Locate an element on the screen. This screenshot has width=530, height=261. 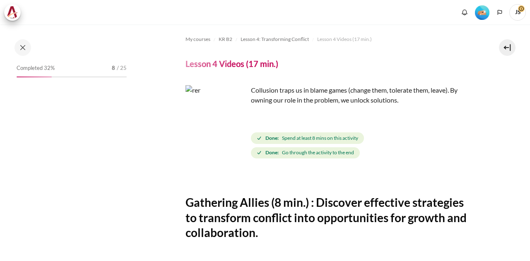
a: Architeck Architeck is located at coordinates (15, 12).